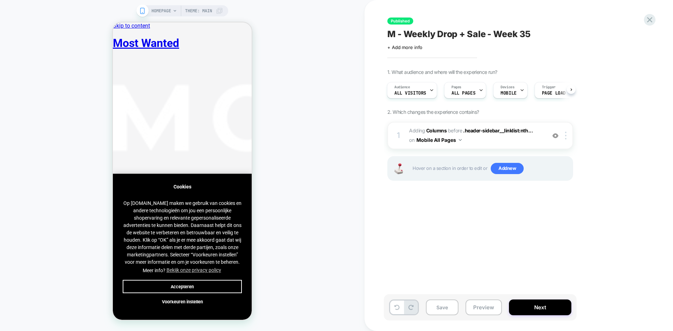  What do you see at coordinates (455, 130) in the screenshot?
I see `span: BEFORE` at bounding box center [455, 130].